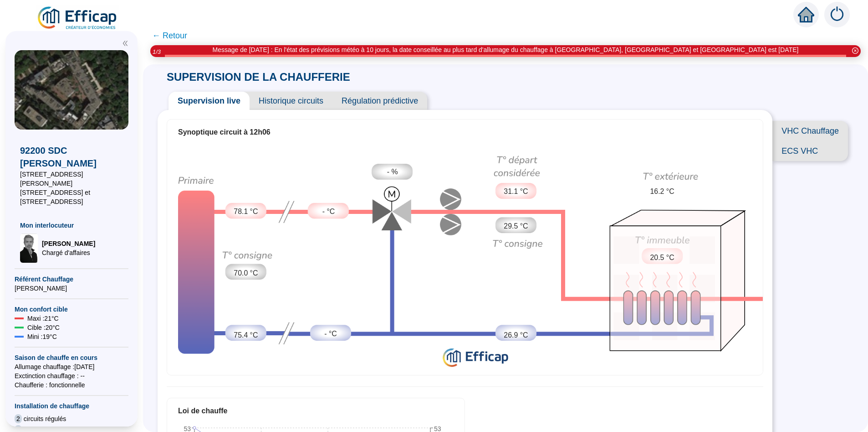 This screenshot has width=868, height=432. Describe the element at coordinates (465, 258) in the screenshot. I see `div: Synoptique` at that location.